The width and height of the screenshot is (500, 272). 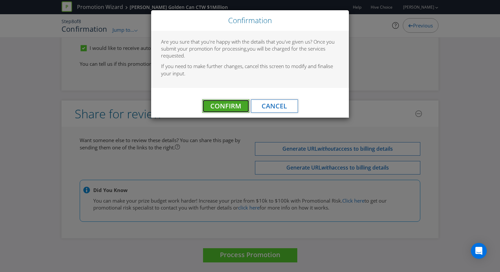 What do you see at coordinates (274, 106) in the screenshot?
I see `button: Cancel` at bounding box center [274, 106].